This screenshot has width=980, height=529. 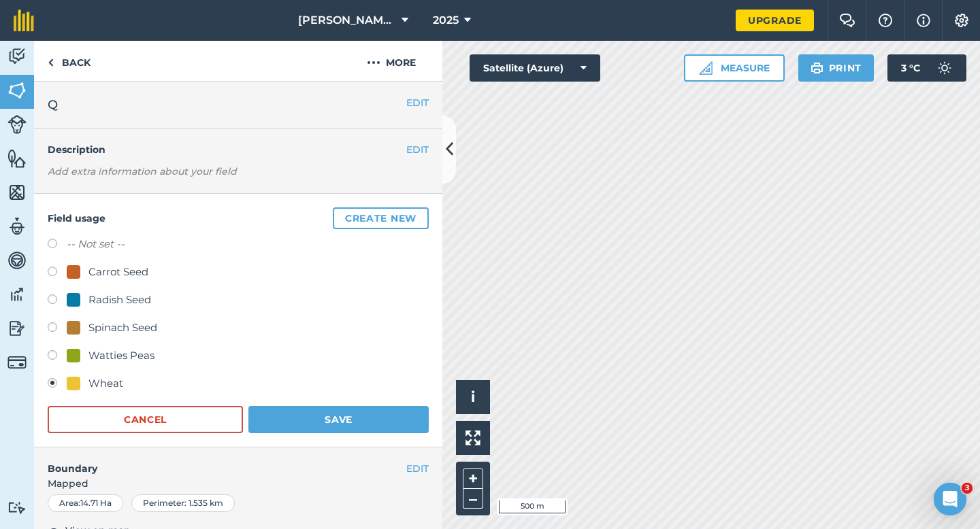 What do you see at coordinates (52, 105) in the screenshot?
I see `span: Q` at bounding box center [52, 105].